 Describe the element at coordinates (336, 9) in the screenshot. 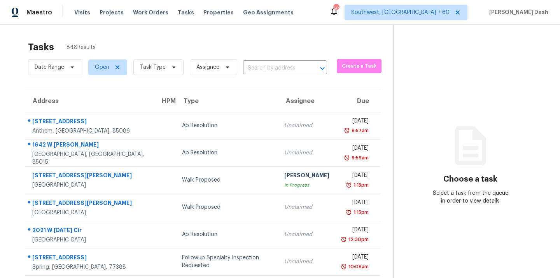

I see `div: 501` at that location.